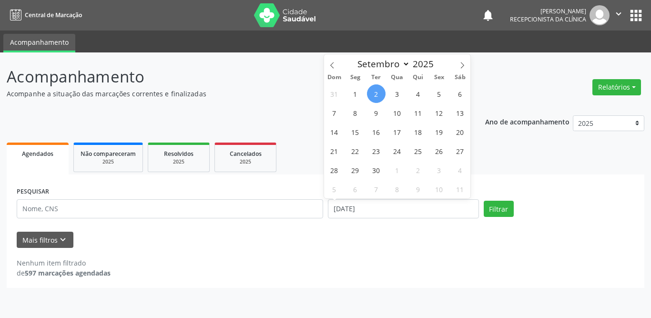  What do you see at coordinates (108, 153) in the screenshot?
I see `span: Não compareceram` at bounding box center [108, 153].